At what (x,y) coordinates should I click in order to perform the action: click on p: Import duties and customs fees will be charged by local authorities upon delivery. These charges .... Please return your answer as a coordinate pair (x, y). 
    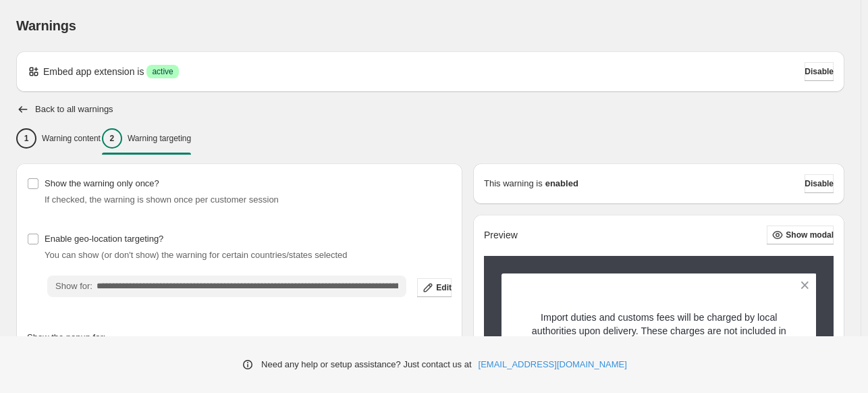
    Looking at the image, I should click on (659, 344).